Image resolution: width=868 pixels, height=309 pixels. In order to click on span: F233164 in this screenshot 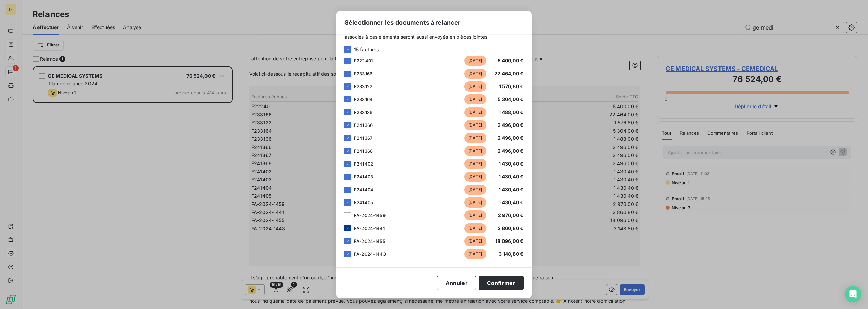, I will do `click(363, 100)`.